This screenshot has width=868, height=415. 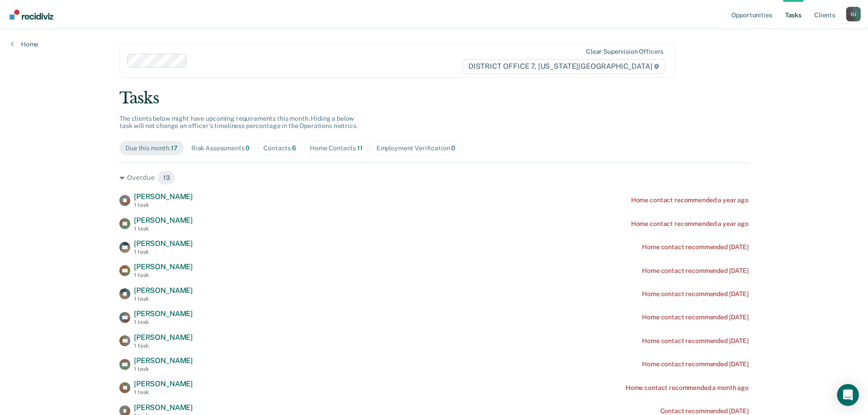 What do you see at coordinates (25, 44) in the screenshot?
I see `a: Home` at bounding box center [25, 44].